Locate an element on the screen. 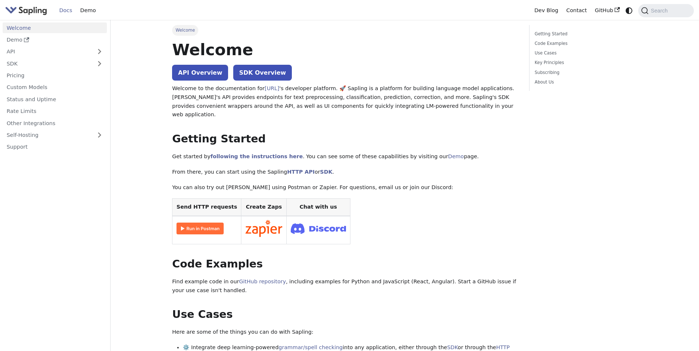 The height and width of the screenshot is (351, 699). a: Docs is located at coordinates (66, 10).